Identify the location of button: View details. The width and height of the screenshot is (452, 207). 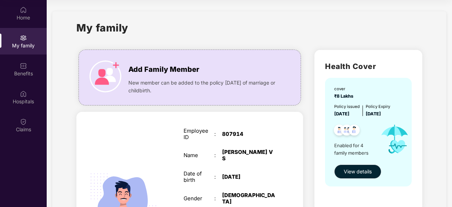
(357, 171).